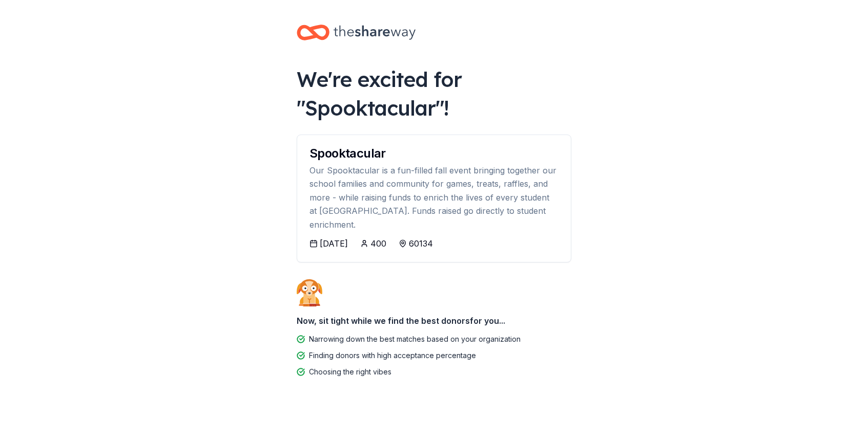 This screenshot has height=442, width=868. Describe the element at coordinates (309, 293) in the screenshot. I see `img: Dog waiting patiently` at that location.